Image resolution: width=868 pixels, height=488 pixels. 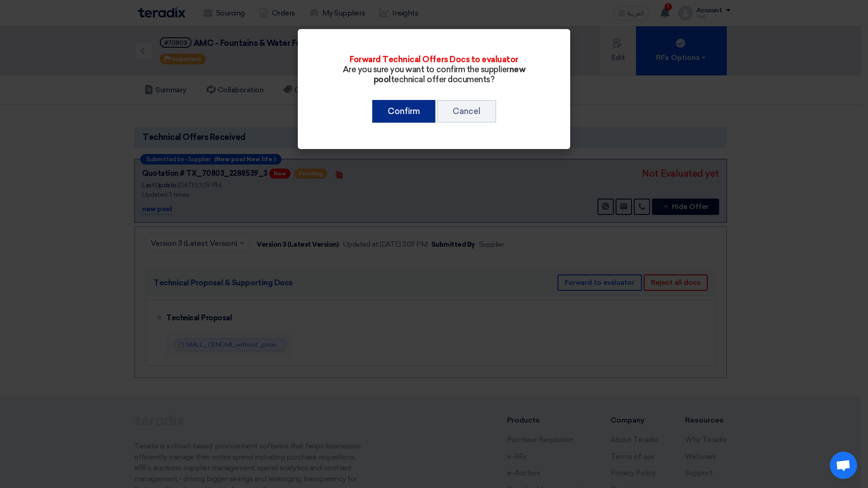 What do you see at coordinates (844, 465) in the screenshot?
I see `a: Open chat` at bounding box center [844, 465].